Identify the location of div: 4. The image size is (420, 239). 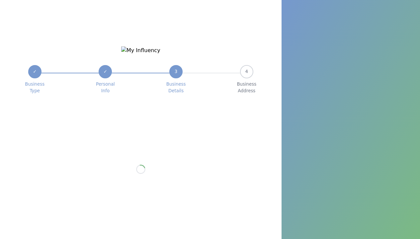
(247, 72).